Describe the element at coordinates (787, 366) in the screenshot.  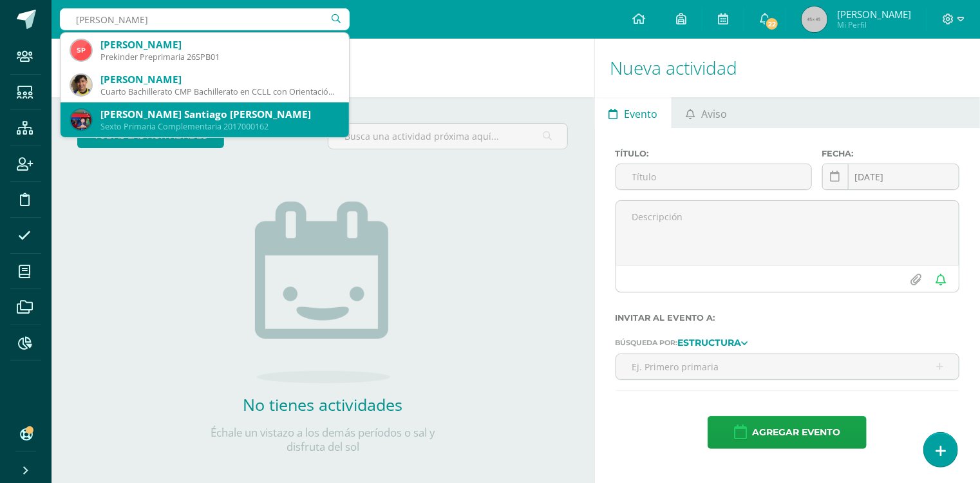
I see `input: Ej. Primero primaria` at that location.